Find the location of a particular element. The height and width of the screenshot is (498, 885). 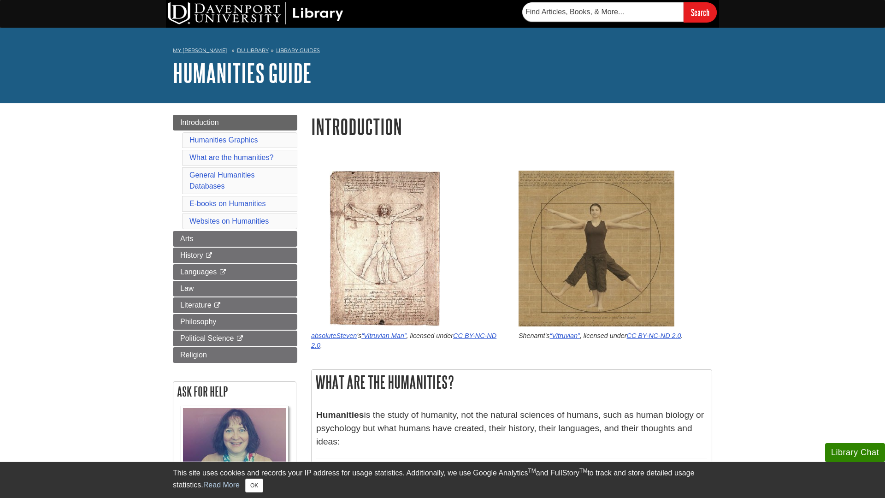

div: This site uses cookies and records your IP address for usage statistics. Additionally, we use Goo... is located at coordinates (442, 480).